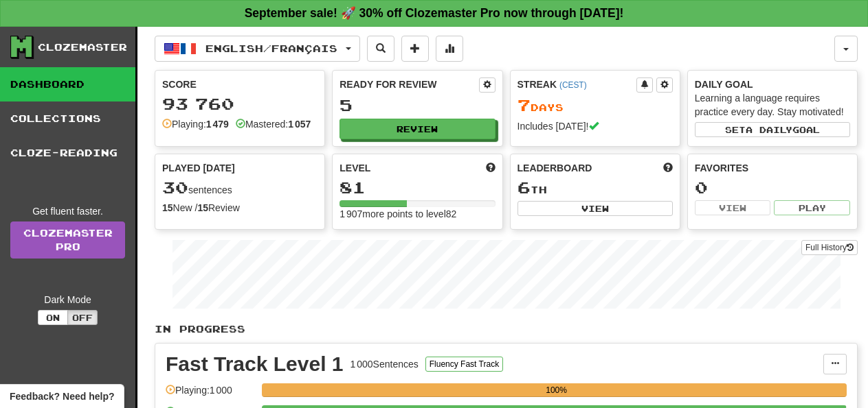 The image size is (868, 408). Describe the element at coordinates (67, 211) in the screenshot. I see `div: Get fluent faster.` at that location.